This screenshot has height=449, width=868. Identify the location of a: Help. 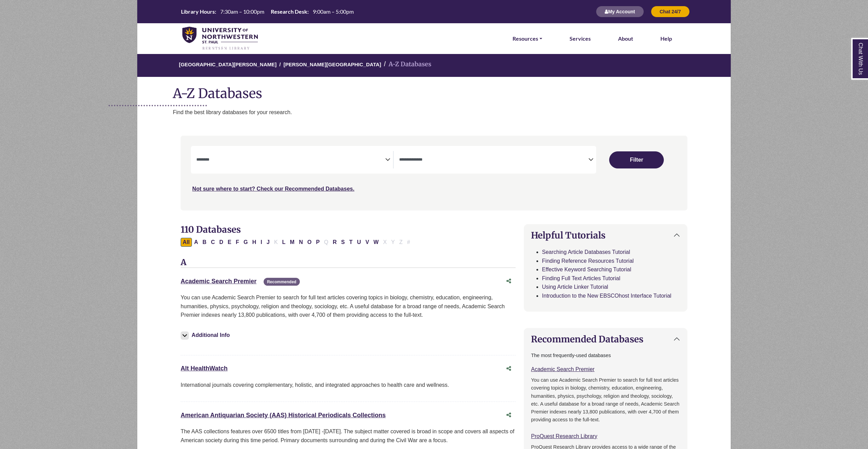
(666, 38).